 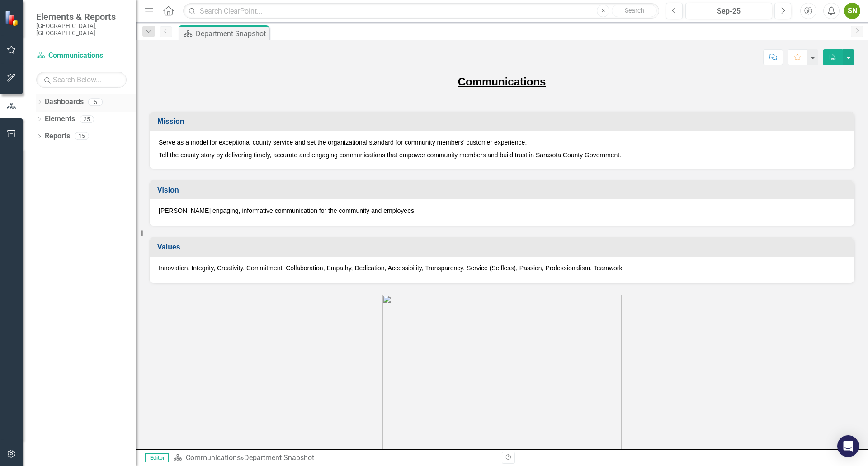 I want to click on a: Dashboards, so click(x=64, y=102).